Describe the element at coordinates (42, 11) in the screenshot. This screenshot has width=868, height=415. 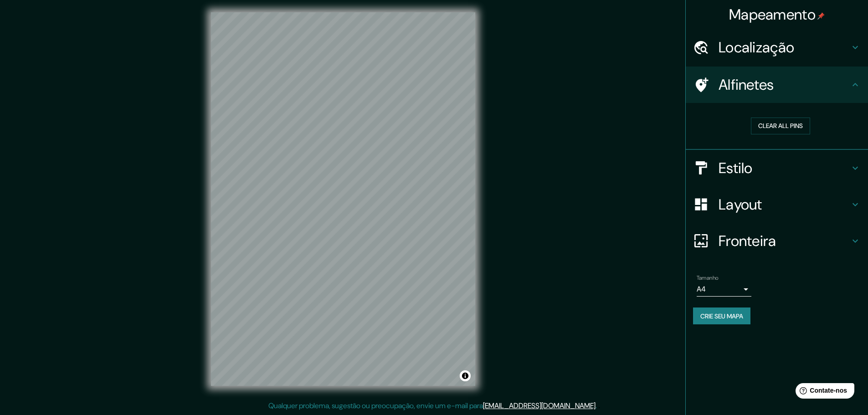
I see `font: Contate-nos` at that location.